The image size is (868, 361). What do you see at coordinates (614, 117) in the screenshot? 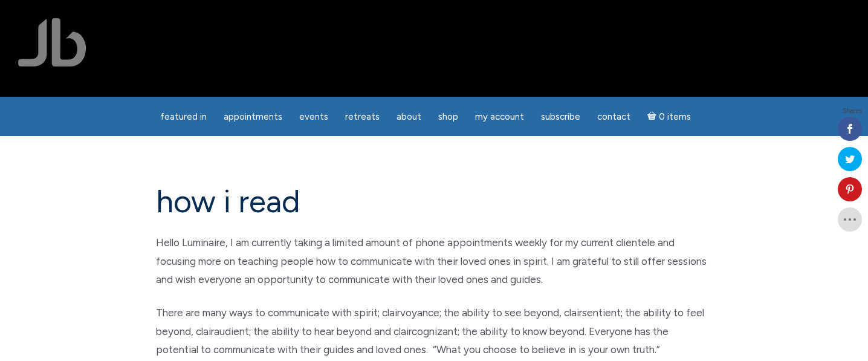
I see `span: Contact` at bounding box center [614, 117].